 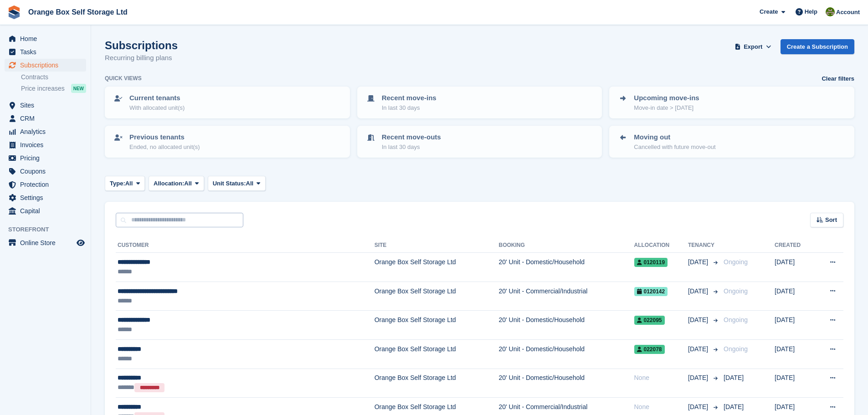 I want to click on span: Price increases, so click(x=43, y=88).